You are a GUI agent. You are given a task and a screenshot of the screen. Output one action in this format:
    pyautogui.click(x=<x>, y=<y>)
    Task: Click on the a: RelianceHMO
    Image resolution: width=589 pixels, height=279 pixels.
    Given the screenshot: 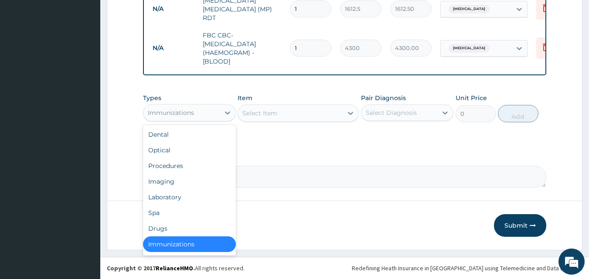 What is the action you would take?
    pyautogui.click(x=174, y=269)
    